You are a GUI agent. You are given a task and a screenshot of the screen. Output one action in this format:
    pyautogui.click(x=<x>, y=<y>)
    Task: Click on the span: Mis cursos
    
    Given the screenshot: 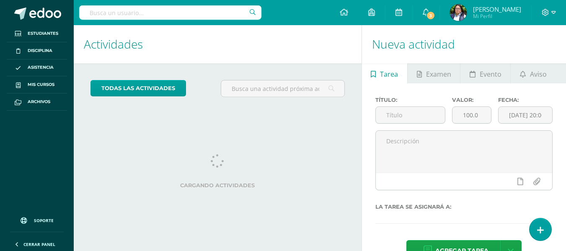 What is the action you would take?
    pyautogui.click(x=41, y=85)
    